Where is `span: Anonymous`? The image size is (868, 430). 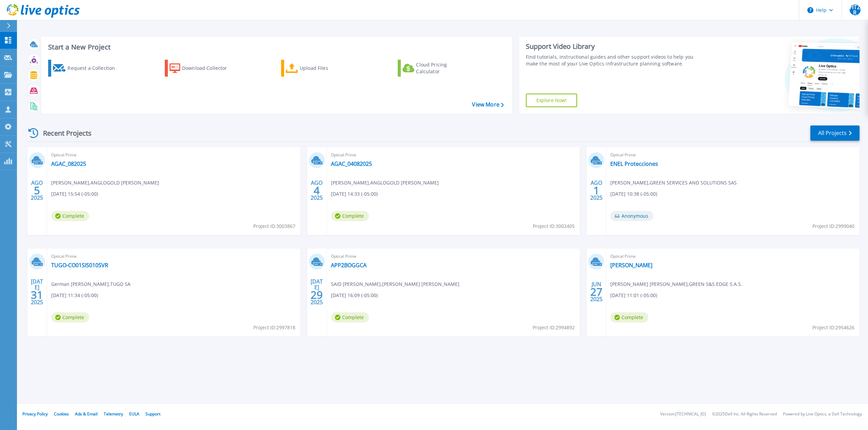
span: Anonymous is located at coordinates (632, 216).